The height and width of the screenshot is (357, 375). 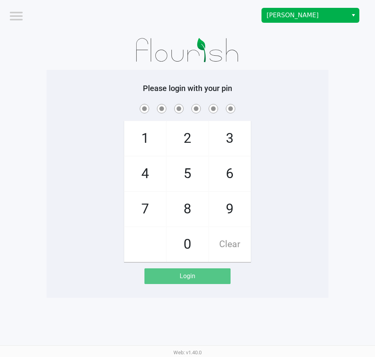 What do you see at coordinates (353, 15) in the screenshot?
I see `button: Select` at bounding box center [353, 15].